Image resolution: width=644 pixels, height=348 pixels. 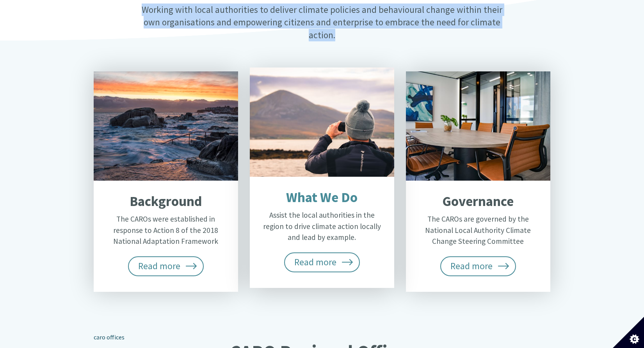 I want to click on a: What We Do Assist the local authorities in the region to drive climate action locally and lead by..., so click(x=322, y=177).